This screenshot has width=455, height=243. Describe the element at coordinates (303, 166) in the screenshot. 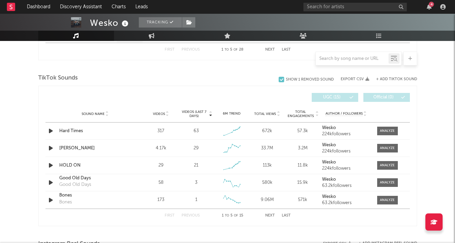

I see `div: 11.8k` at that location.